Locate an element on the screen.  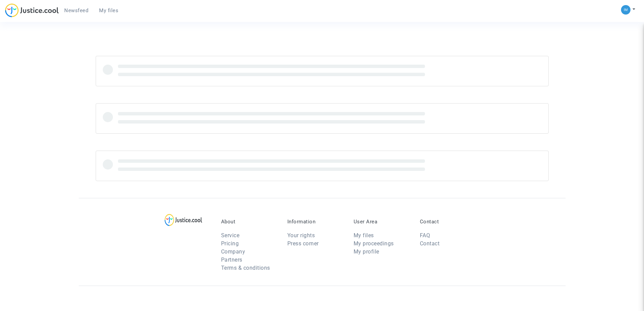
a: Pricing is located at coordinates (230, 243).